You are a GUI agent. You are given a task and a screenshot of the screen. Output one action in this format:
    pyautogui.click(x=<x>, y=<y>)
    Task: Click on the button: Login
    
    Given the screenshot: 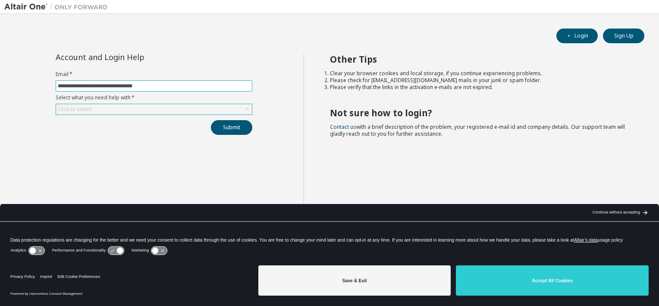 What is the action you would take?
    pyautogui.click(x=577, y=36)
    